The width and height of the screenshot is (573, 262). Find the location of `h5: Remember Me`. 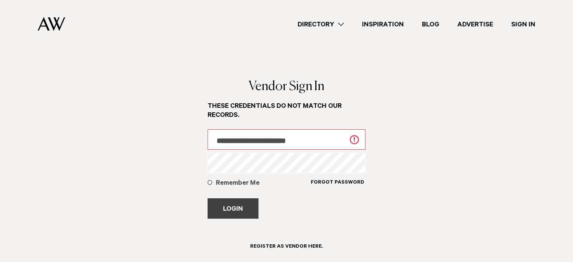

h5: Remember Me is located at coordinates (263, 184).